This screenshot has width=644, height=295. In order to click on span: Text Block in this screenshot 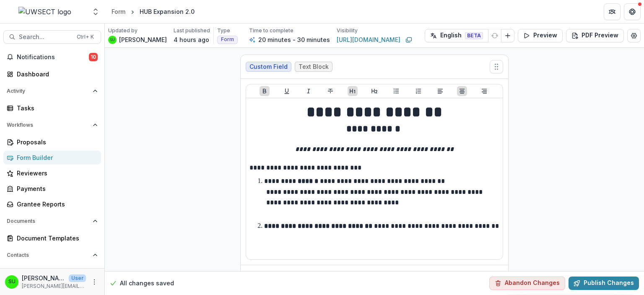, I will do `click(313, 67)`.